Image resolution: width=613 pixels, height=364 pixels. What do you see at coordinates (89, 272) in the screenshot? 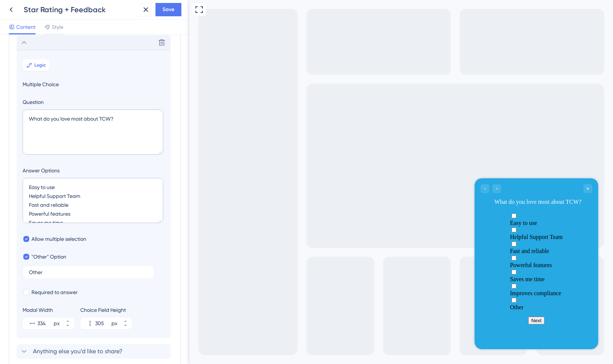
I see `input: Type the value` at bounding box center [89, 272].